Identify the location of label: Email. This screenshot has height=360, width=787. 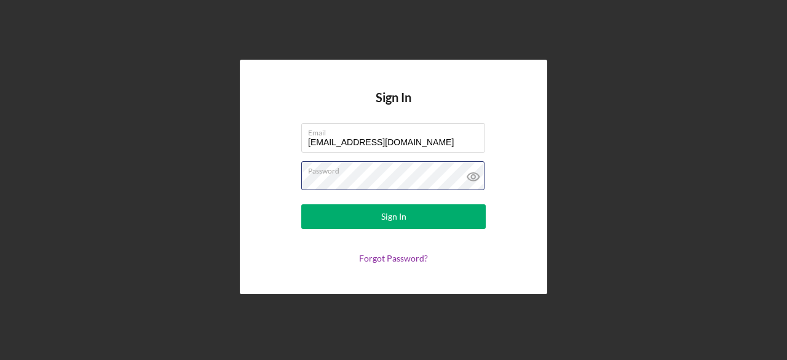
(396, 130).